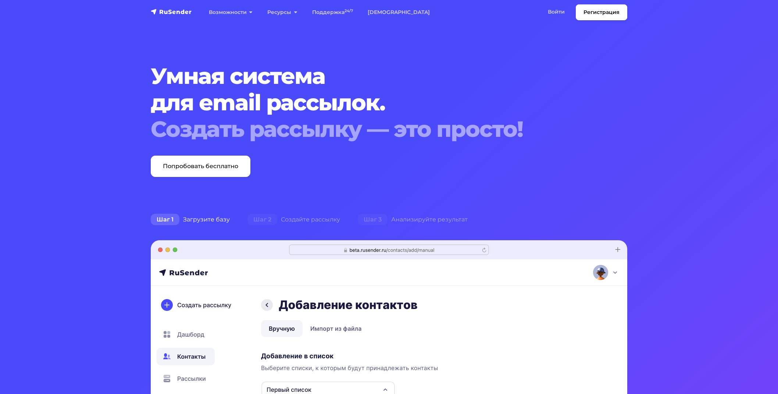  I want to click on img: RuSender, so click(171, 12).